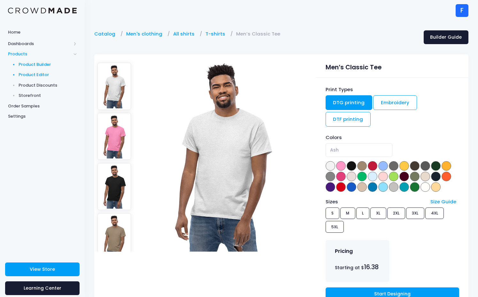 The image size is (478, 297). Describe the element at coordinates (392, 89) in the screenshot. I see `div: Print Types` at that location.